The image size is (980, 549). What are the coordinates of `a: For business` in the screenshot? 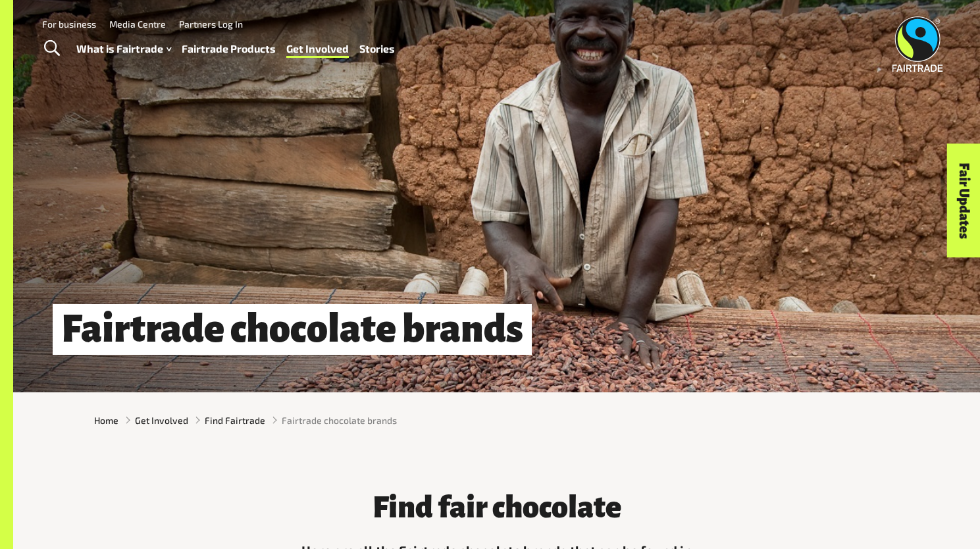 It's located at (69, 24).